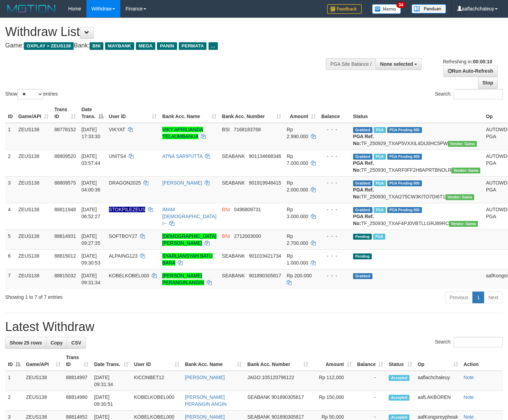 Image resolution: width=508 pixels, height=420 pixels. I want to click on span: CSV, so click(76, 343).